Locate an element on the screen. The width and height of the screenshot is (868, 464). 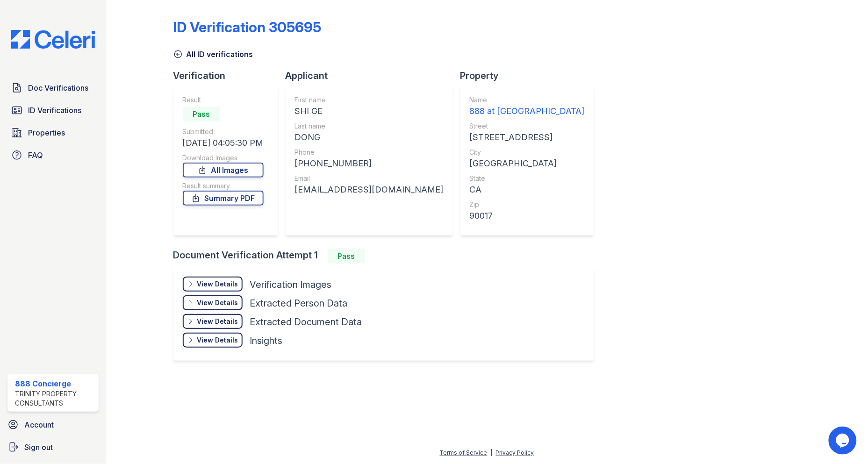
a: Terms of Service is located at coordinates (463, 452).